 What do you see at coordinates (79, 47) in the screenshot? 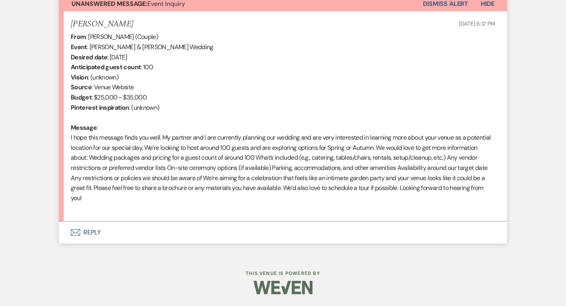
I see `b: Event` at bounding box center [79, 47].